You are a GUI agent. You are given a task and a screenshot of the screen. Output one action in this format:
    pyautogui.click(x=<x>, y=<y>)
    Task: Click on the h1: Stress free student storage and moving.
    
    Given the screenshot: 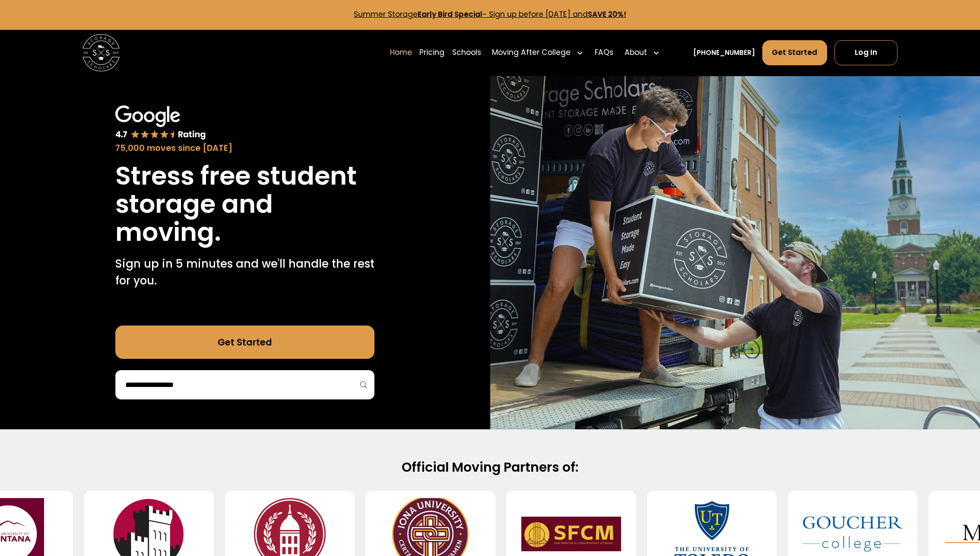 What is the action you would take?
    pyautogui.click(x=245, y=204)
    